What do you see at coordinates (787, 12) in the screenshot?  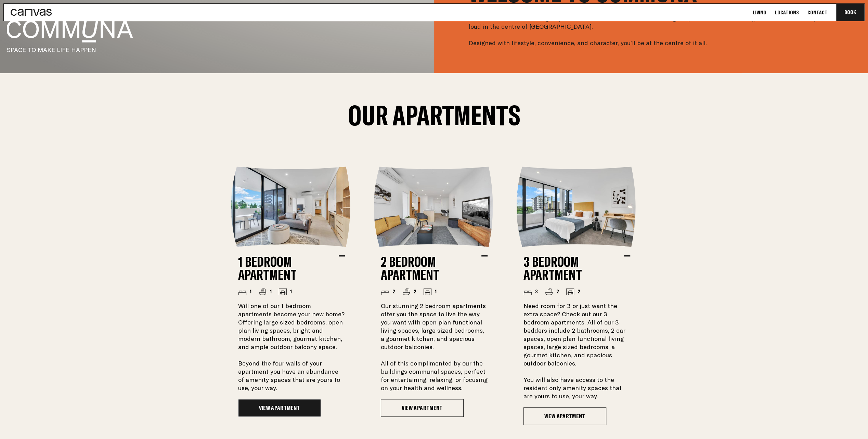 I see `a: Locations` at bounding box center [787, 12].